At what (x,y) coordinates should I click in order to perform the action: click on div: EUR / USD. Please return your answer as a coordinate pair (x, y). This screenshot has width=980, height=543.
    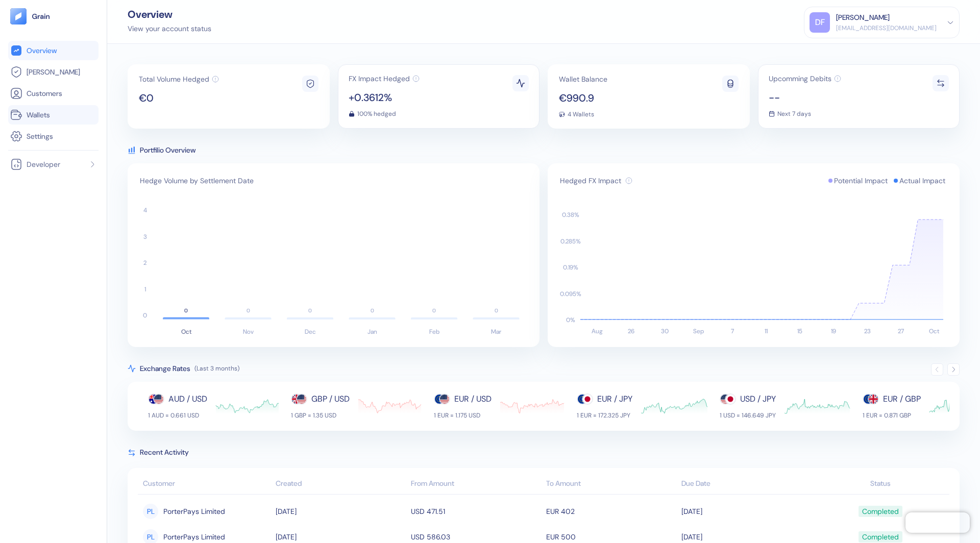
    Looking at the image, I should click on (473, 399).